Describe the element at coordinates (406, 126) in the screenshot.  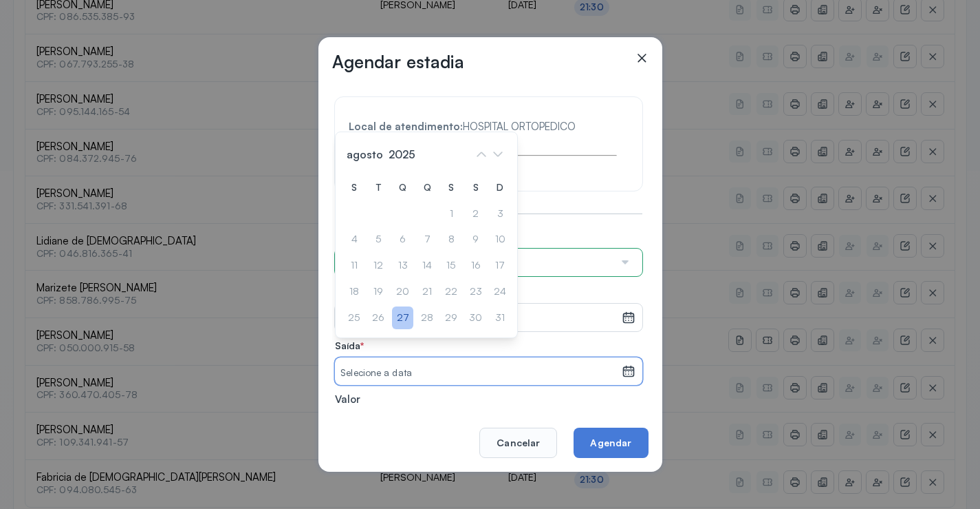
I see `strong: Local de atendimento:` at that location.